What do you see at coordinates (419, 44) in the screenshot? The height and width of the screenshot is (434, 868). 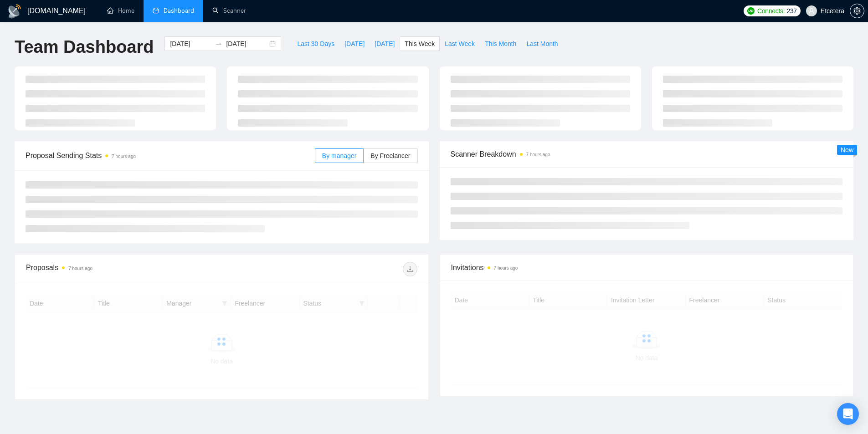 I see `button: This Week` at bounding box center [419, 44].